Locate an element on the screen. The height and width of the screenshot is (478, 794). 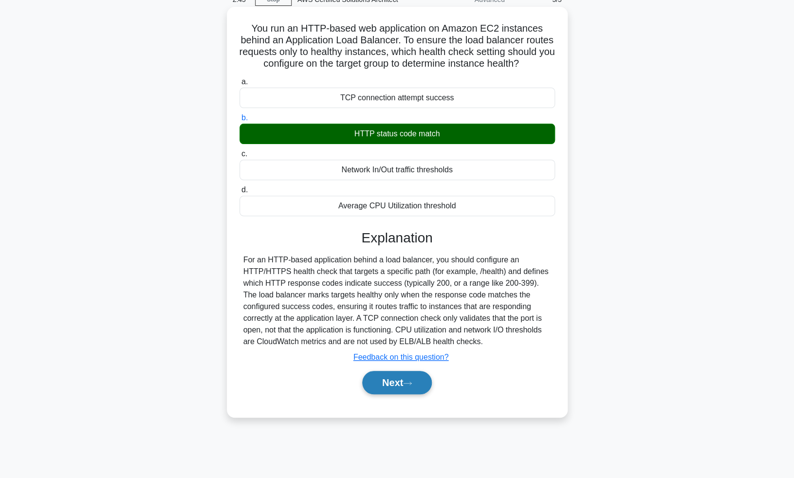
div: HTTP status code match is located at coordinates (397, 134).